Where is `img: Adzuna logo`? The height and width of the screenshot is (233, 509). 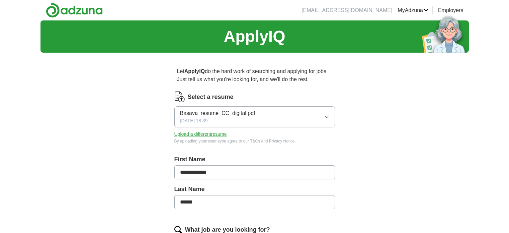 img: Adzuna logo is located at coordinates (74, 10).